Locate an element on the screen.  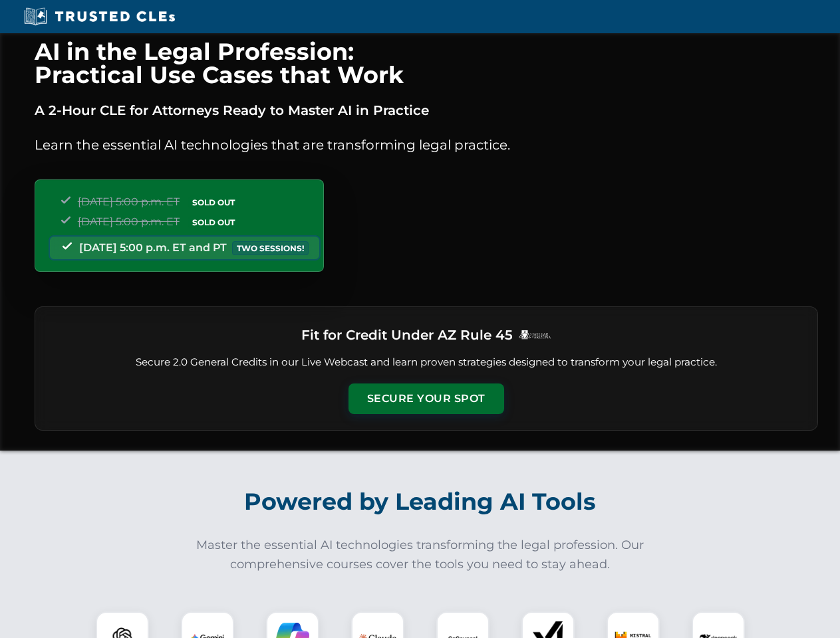
h2: Powered by Leading AI Tools is located at coordinates (421, 502).